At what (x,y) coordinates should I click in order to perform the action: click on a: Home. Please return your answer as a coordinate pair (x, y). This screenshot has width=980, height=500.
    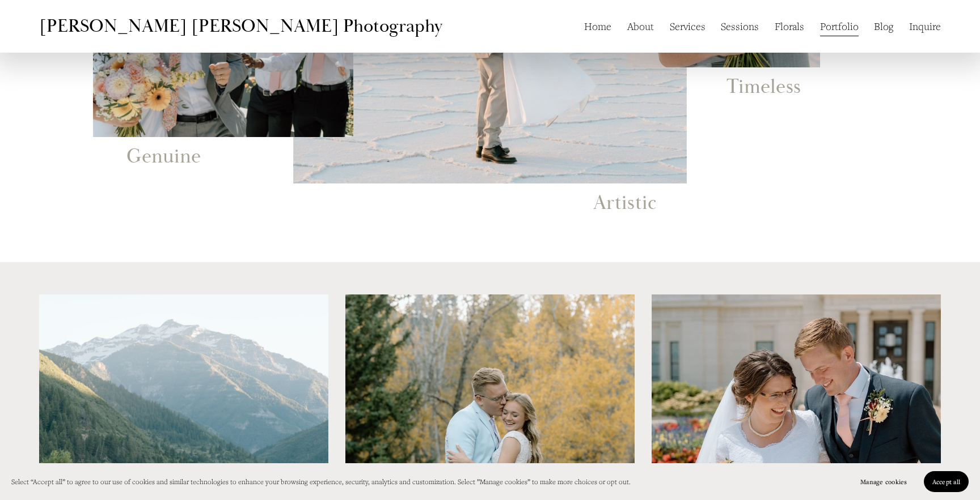
    Looking at the image, I should click on (597, 26).